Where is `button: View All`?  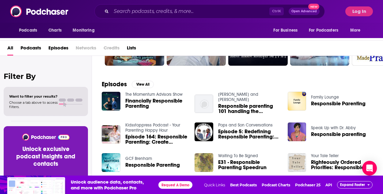
button: View All is located at coordinates (143, 84).